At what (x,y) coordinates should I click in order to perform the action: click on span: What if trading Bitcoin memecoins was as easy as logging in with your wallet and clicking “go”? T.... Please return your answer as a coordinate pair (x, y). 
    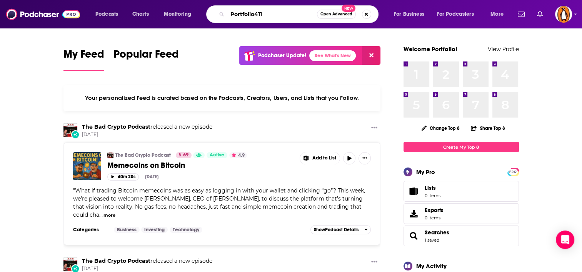
    Looking at the image, I should click on (219, 203).